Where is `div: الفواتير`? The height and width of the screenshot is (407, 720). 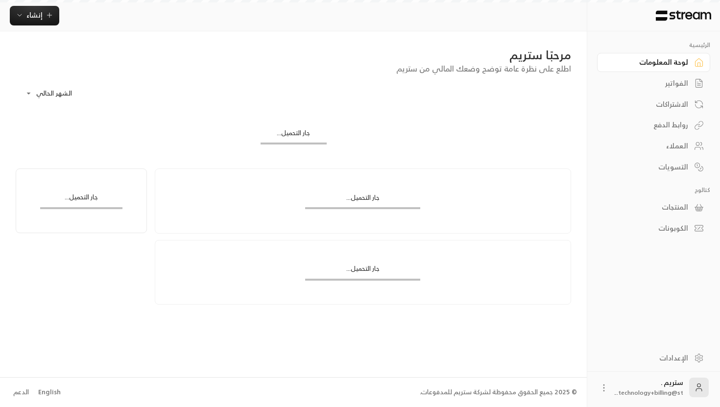 div: الفواتير is located at coordinates (649, 83).